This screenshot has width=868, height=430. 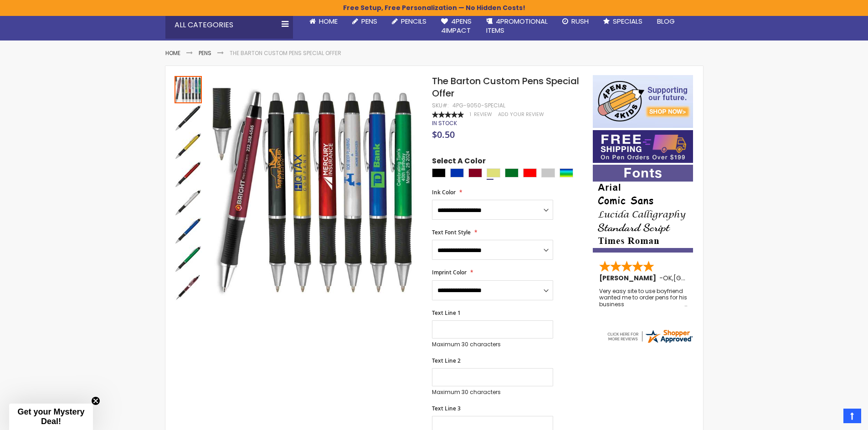 What do you see at coordinates (444, 123) in the screenshot?
I see `span: In stock` at bounding box center [444, 123].